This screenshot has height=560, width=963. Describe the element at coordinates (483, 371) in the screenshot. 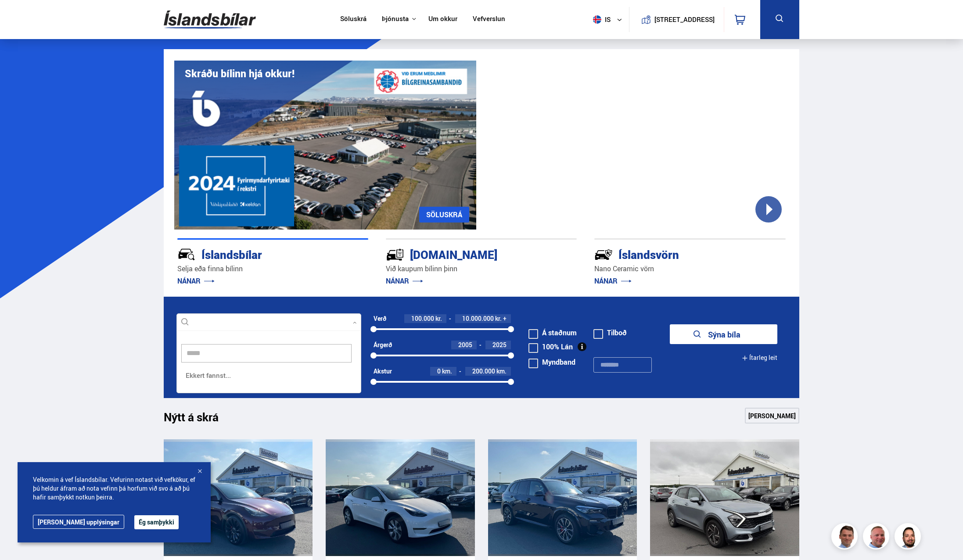

I see `span: 200.000` at that location.